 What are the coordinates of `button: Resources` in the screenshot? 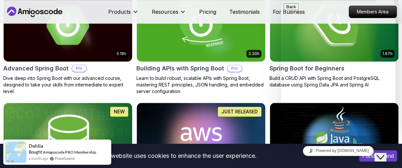 It's located at (169, 14).